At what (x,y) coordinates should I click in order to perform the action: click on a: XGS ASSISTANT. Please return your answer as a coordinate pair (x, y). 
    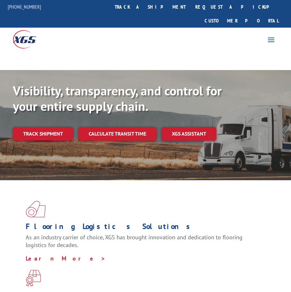
    Looking at the image, I should click on (189, 134).